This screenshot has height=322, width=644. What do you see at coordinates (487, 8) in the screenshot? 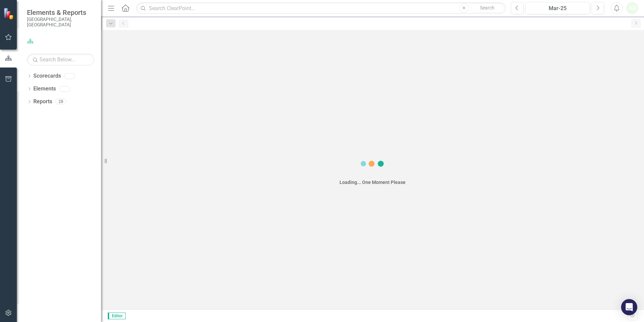
I see `span: Search` at bounding box center [487, 8].